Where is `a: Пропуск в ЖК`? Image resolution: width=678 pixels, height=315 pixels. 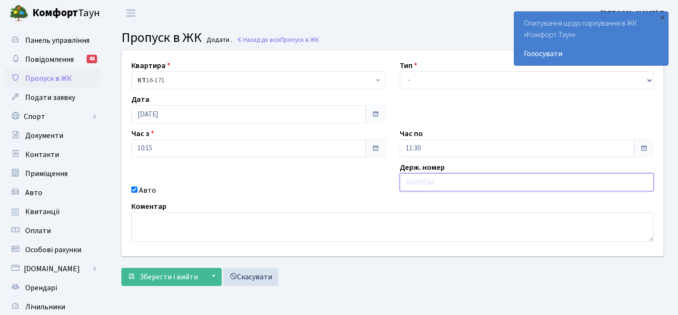 a: Пропуск в ЖК is located at coordinates (52, 78).